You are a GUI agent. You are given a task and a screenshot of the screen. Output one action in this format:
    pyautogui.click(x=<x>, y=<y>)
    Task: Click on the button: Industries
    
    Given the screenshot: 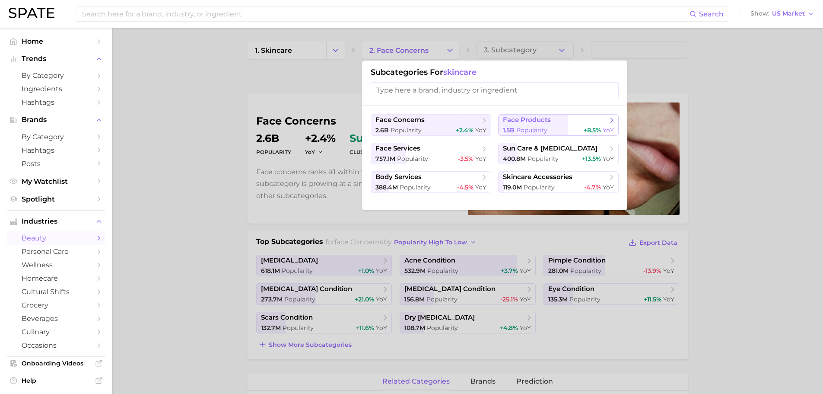 What is the action you would take?
    pyautogui.click(x=56, y=221)
    